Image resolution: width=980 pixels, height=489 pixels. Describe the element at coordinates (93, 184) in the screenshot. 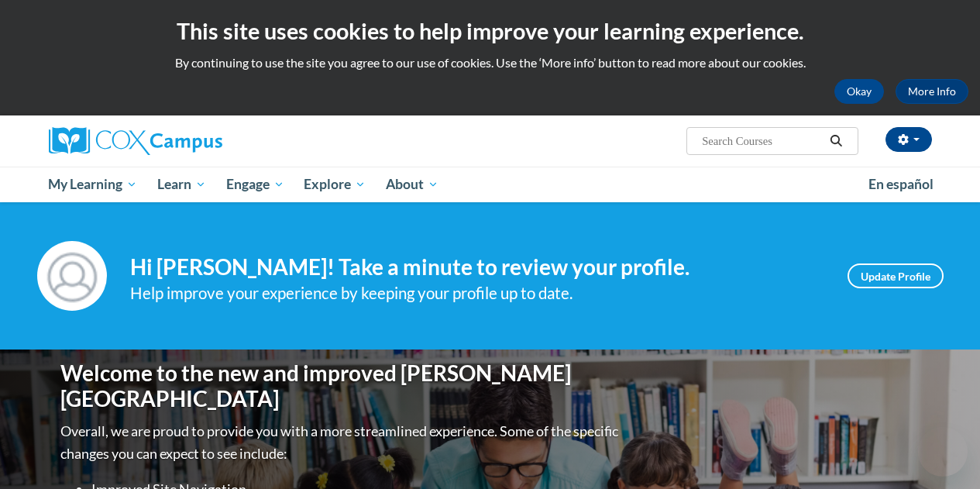

I see `a: My Learning` at that location.